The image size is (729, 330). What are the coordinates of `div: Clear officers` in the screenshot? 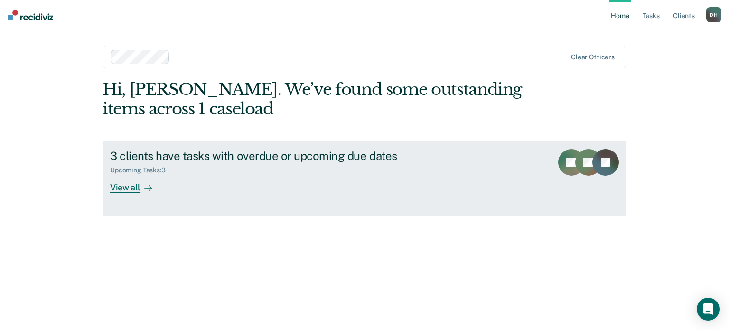 It's located at (592, 57).